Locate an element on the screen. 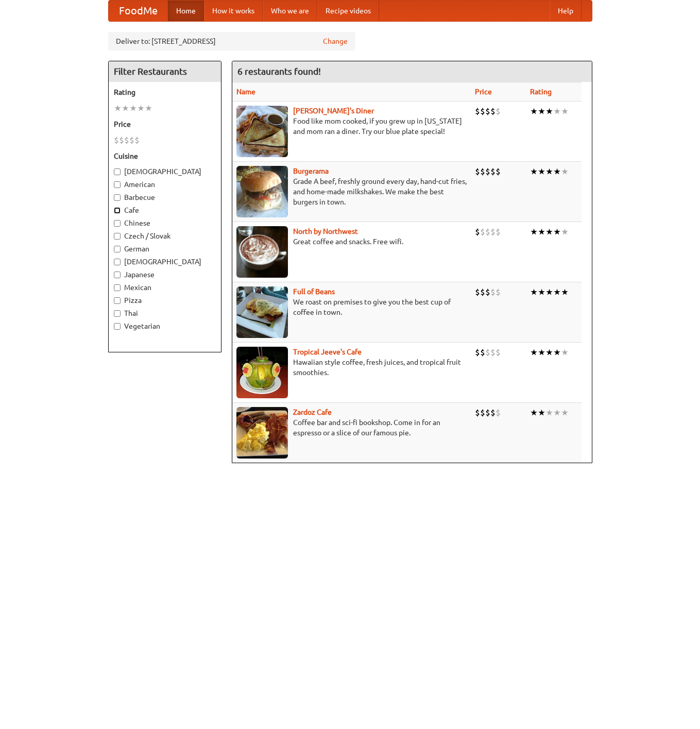  a: Recipe videos is located at coordinates (348, 11).